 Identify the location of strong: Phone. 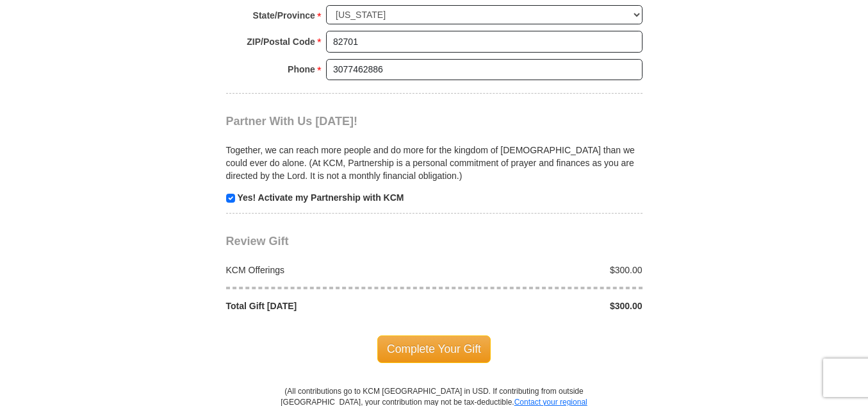
(301, 69).